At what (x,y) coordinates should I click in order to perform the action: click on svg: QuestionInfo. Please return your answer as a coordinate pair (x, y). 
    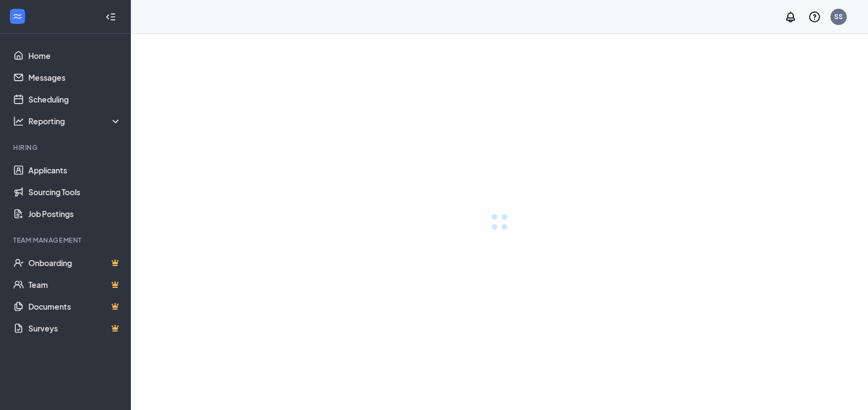
    Looking at the image, I should click on (815, 17).